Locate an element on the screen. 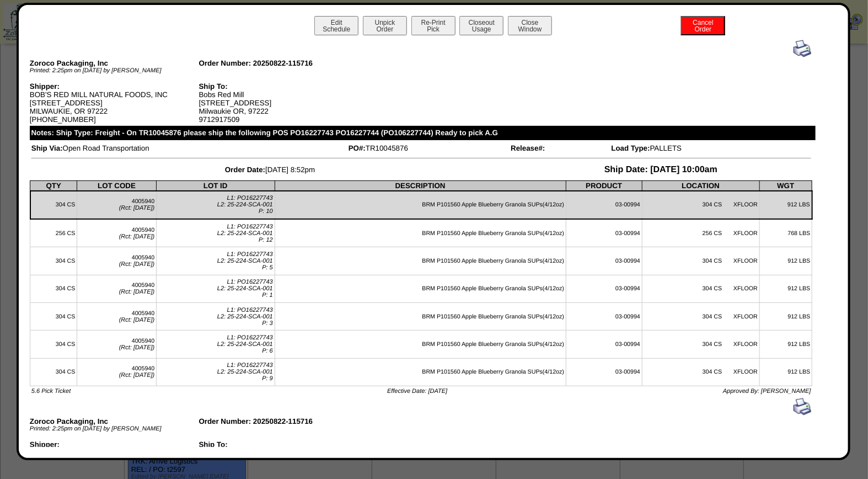 This screenshot has height=479, width=868. td: 256 CS is located at coordinates (54, 233).